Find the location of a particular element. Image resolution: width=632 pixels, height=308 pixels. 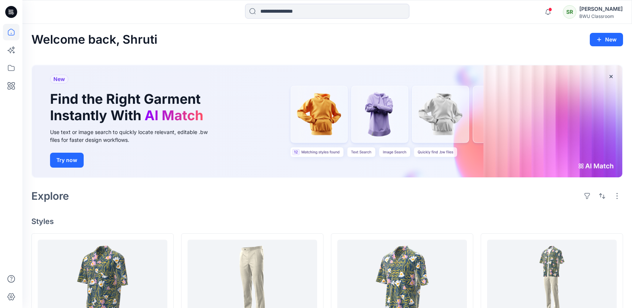

span: AI Match is located at coordinates (174, 116).